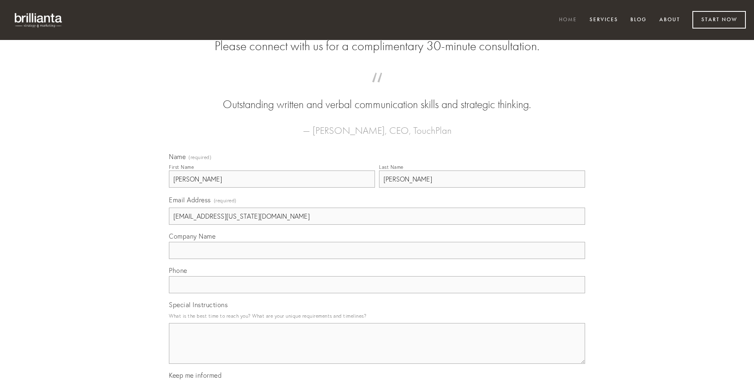  Describe the element at coordinates (195, 376) in the screenshot. I see `span: Keep me informed` at that location.